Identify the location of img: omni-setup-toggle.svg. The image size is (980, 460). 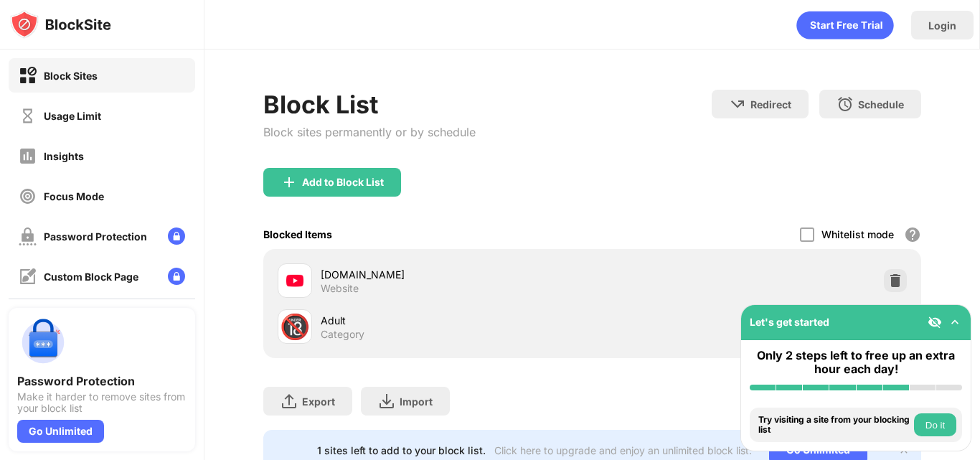
(954, 322).